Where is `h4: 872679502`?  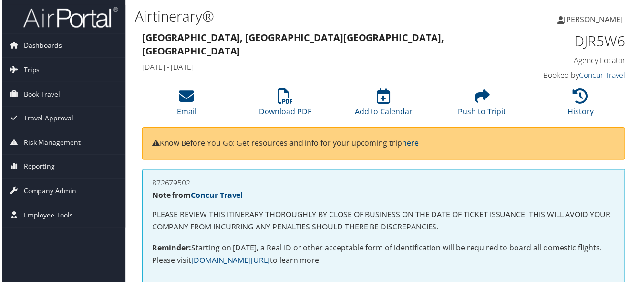 h4: 872679502 is located at coordinates (384, 184).